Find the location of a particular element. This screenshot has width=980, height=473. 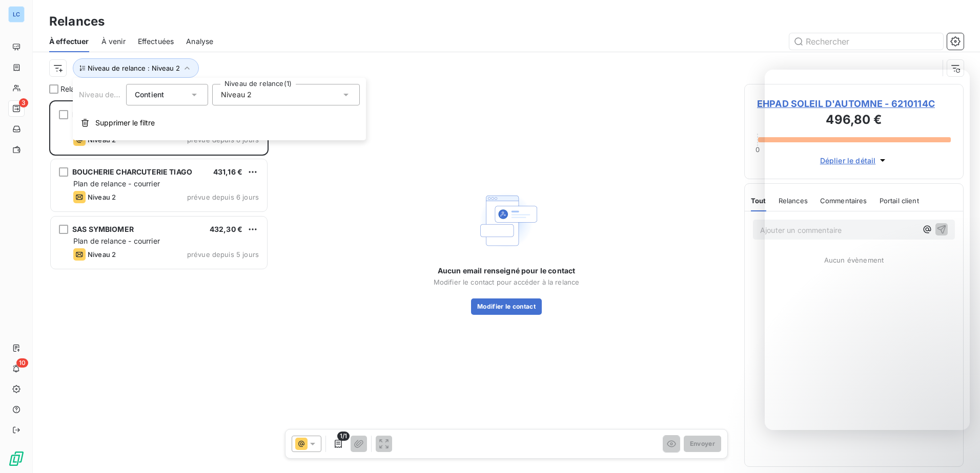

span: Aucun email renseigné pour le contact is located at coordinates (507, 271).